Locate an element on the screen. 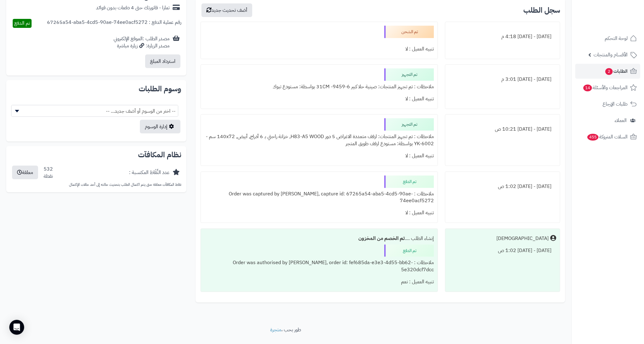 This screenshot has height=344, width=644. a: إدارة الوسوم is located at coordinates (160, 127).